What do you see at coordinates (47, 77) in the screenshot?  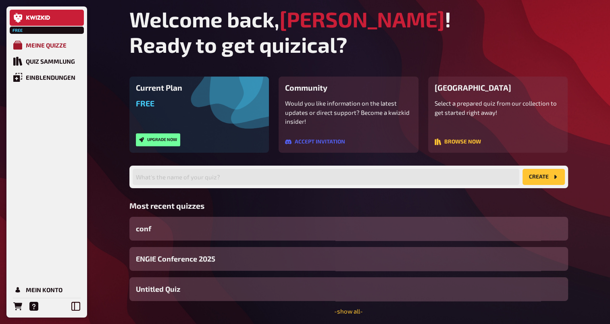 I see `a: Einblendungen` at bounding box center [47, 77].